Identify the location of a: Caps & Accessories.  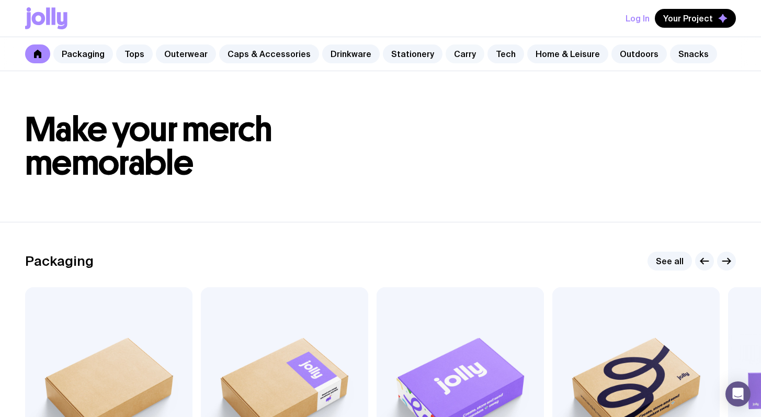
(269, 54).